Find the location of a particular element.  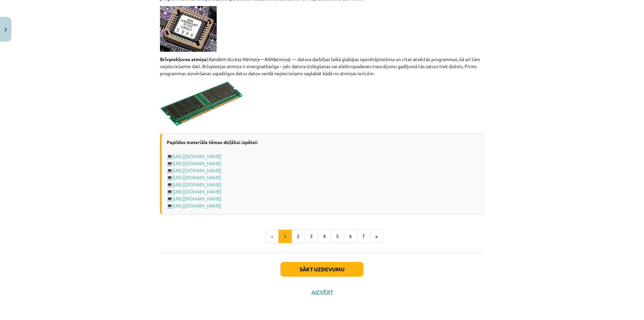

button: 6 is located at coordinates (351, 236).